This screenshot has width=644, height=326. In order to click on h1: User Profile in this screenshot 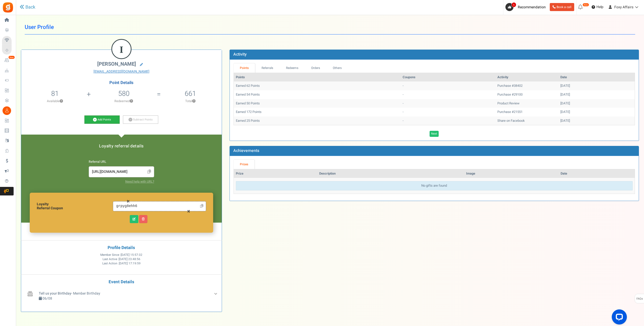, I will do `click(330, 27)`.